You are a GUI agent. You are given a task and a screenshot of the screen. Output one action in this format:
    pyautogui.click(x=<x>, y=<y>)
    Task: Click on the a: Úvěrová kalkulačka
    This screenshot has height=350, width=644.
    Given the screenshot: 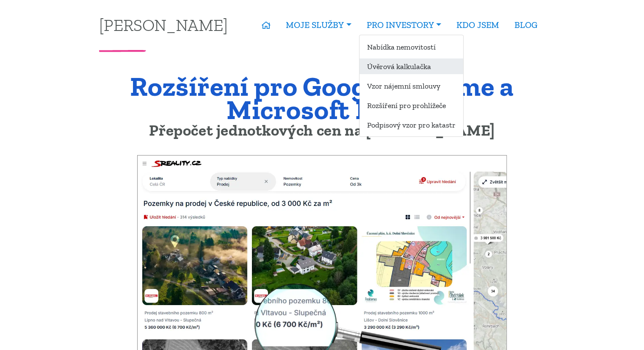 What is the action you would take?
    pyautogui.click(x=411, y=66)
    